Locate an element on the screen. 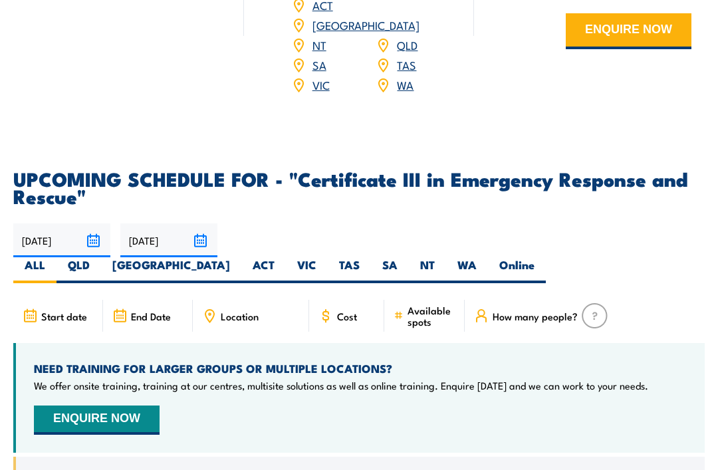 The image size is (718, 470). label: NT is located at coordinates (427, 271).